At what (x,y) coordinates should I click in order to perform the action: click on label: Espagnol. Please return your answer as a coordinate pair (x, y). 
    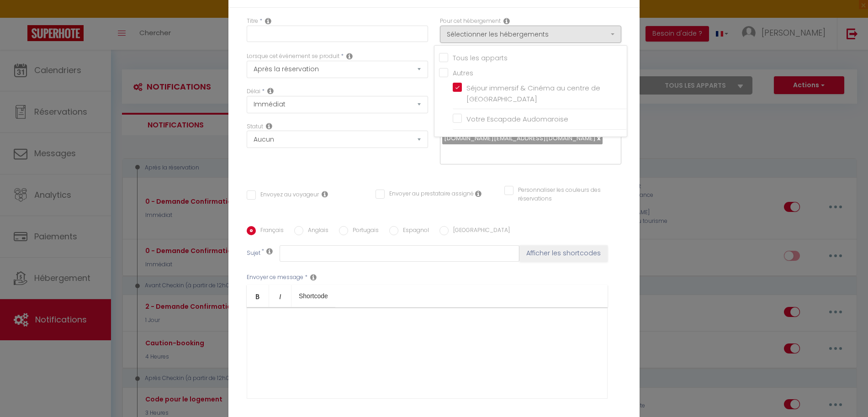
    Looking at the image, I should click on (413, 231).